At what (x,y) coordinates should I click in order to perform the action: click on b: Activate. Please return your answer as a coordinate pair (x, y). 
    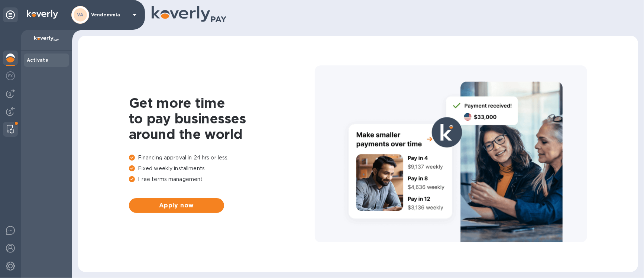
    Looking at the image, I should click on (37, 60).